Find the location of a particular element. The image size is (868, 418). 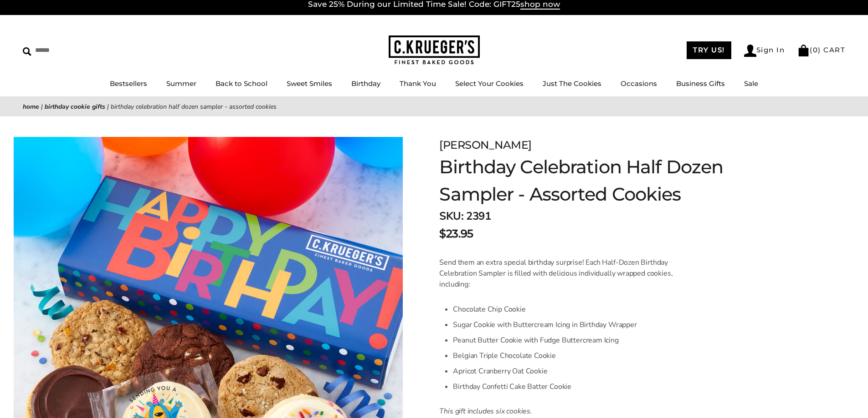

a: Thank You is located at coordinates (418, 83).